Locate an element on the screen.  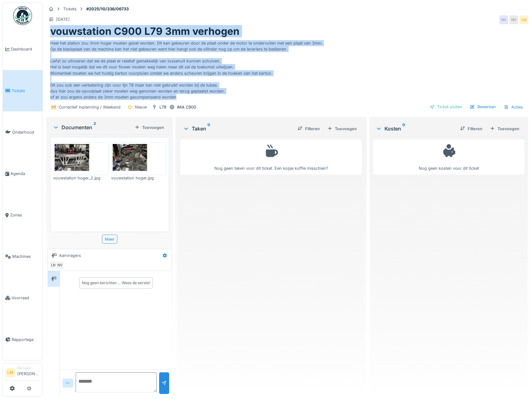
span: Tickets is located at coordinates (26, 91).